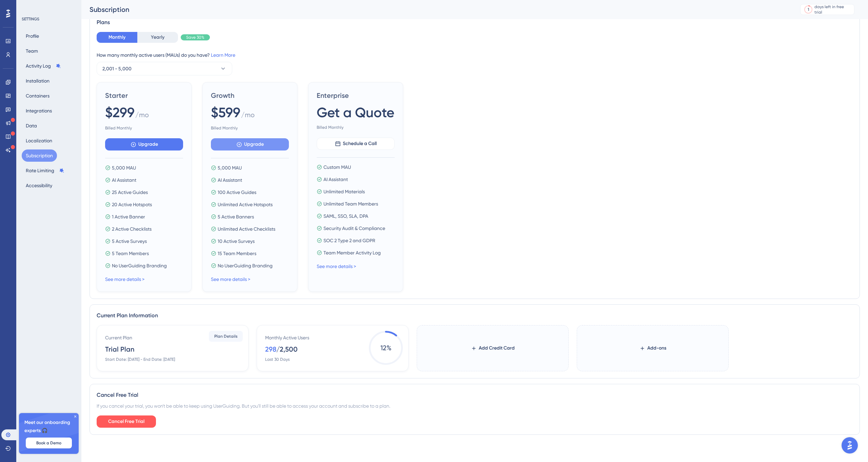 The width and height of the screenshot is (868, 462). Describe the element at coordinates (32, 51) in the screenshot. I see `button: Team` at that location.